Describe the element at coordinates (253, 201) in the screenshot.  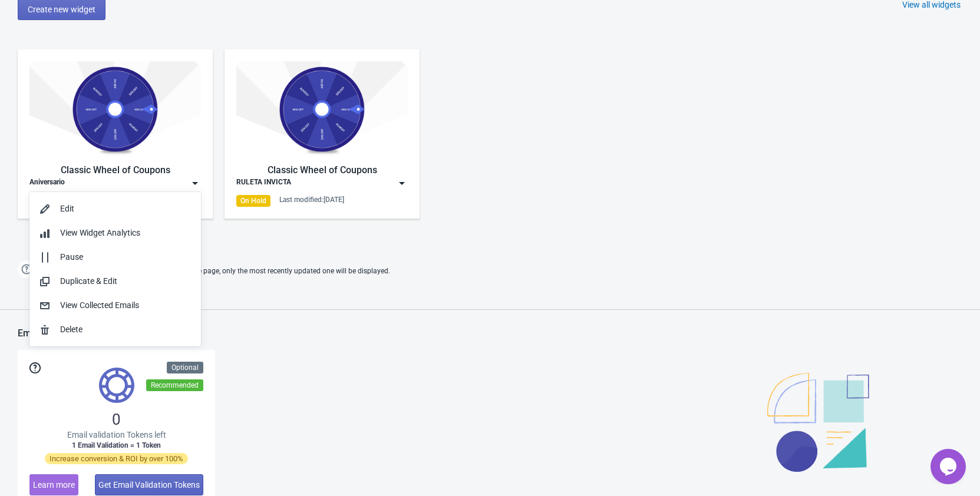
I see `div: On Hold` at that location.